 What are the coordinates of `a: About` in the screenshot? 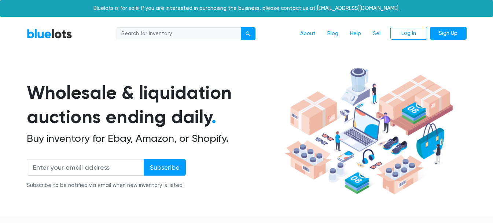 It's located at (308, 34).